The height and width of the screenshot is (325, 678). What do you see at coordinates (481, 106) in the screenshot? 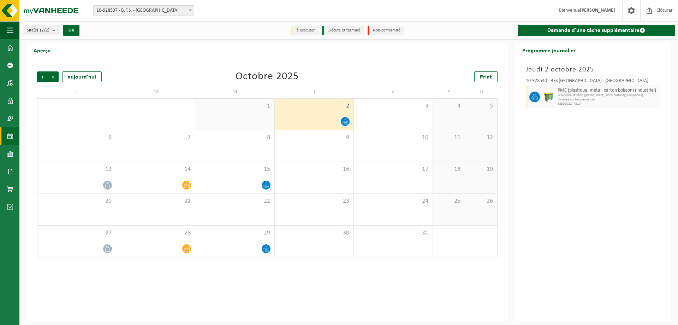
I see `span: 5` at bounding box center [481, 106].